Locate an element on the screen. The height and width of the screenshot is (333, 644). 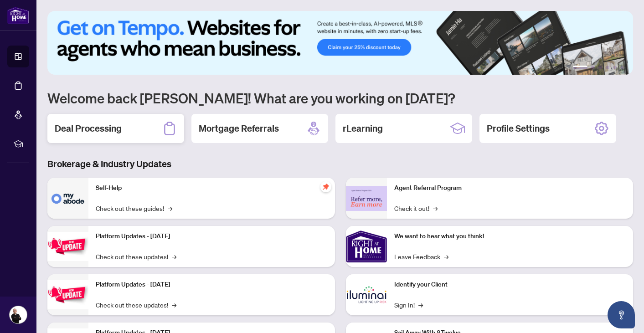
img: We want to hear what you think! is located at coordinates (366, 247).